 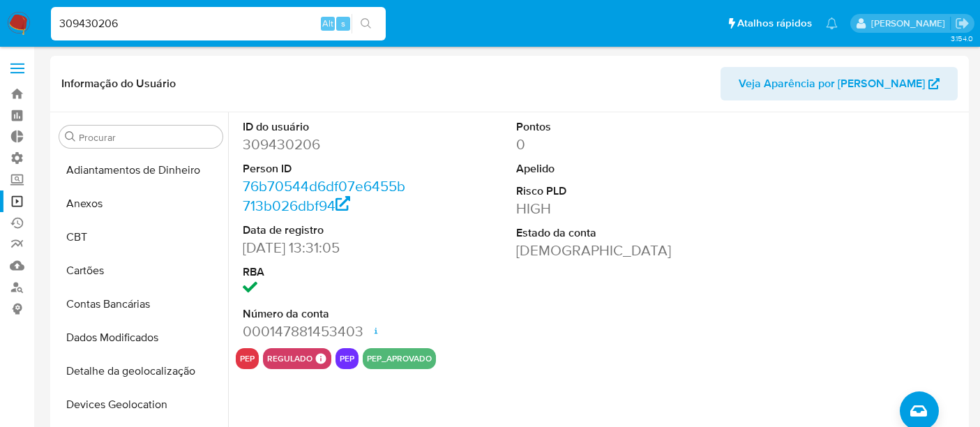 I want to click on dd: 000147881453403, so click(x=327, y=332).